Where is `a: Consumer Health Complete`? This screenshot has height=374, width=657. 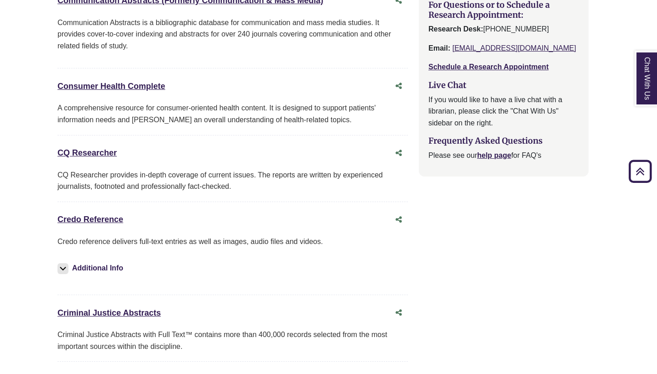 a: Consumer Health Complete is located at coordinates (111, 86).